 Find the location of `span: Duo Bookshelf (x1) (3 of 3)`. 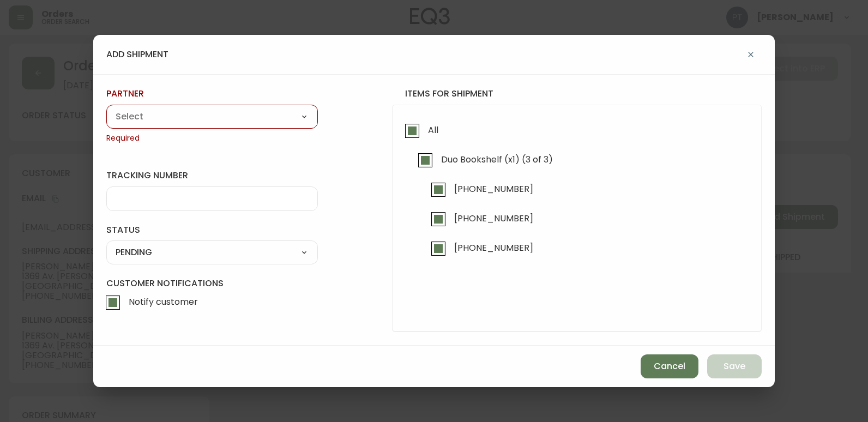

span: Duo Bookshelf (x1) (3 of 3) is located at coordinates (496, 159).